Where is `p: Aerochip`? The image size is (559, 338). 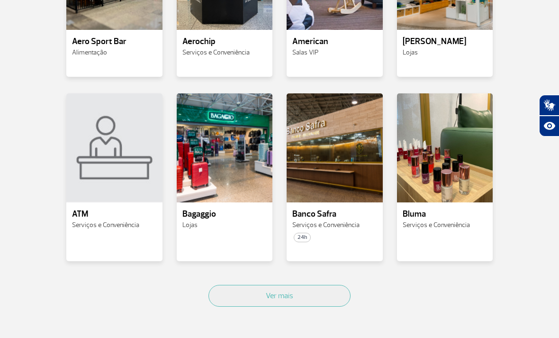
p: Aerochip is located at coordinates (225, 42).